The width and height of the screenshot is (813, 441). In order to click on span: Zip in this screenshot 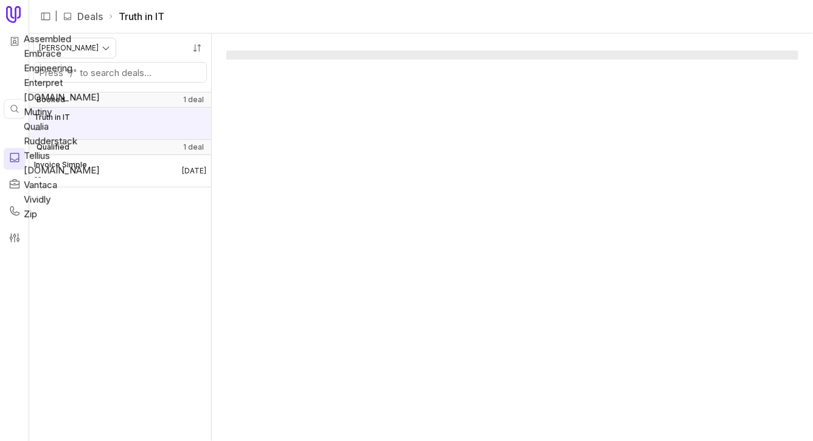, I will do `click(30, 213)`.